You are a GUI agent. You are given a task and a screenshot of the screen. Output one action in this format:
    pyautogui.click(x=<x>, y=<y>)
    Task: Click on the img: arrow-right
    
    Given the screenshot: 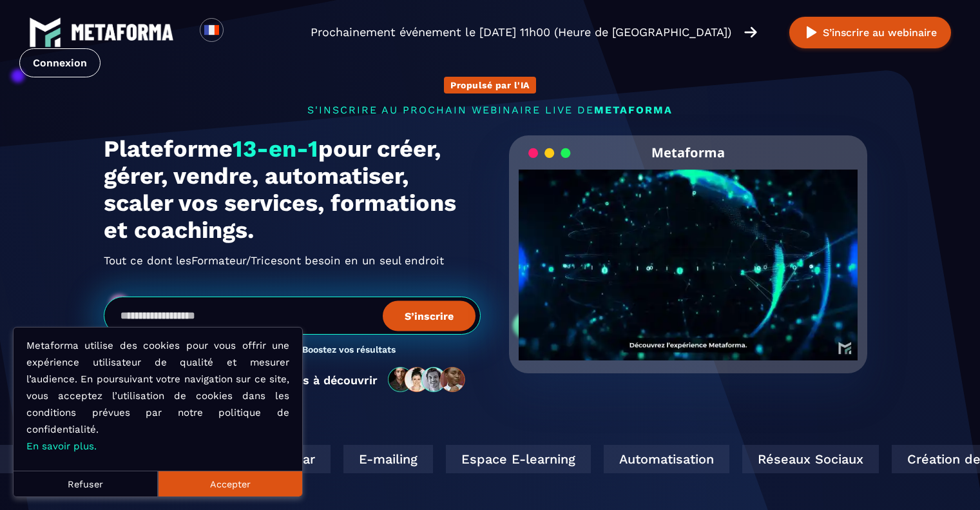 What is the action you would take?
    pyautogui.click(x=751, y=32)
    